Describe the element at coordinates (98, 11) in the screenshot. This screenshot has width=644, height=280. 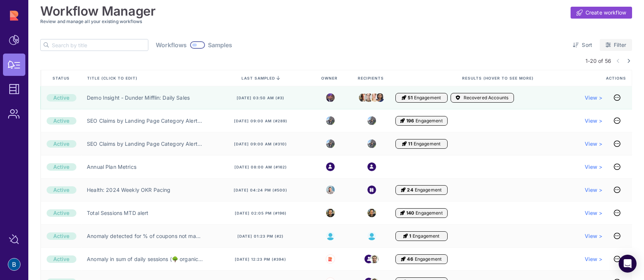
I see `h1: Workflow Manager` at that location.